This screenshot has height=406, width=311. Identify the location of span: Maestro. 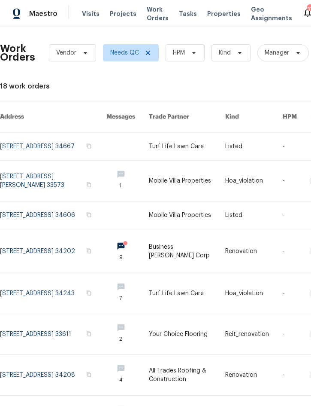
(43, 14).